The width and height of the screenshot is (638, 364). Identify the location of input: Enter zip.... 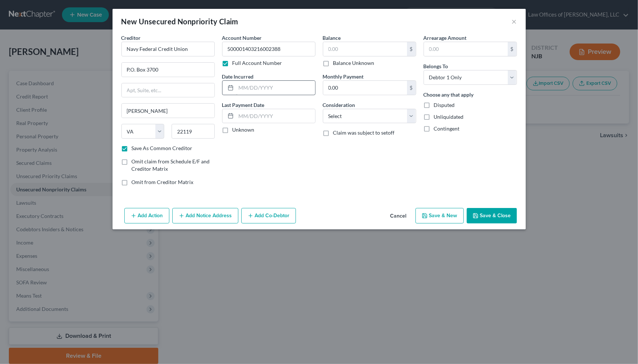
(193, 132).